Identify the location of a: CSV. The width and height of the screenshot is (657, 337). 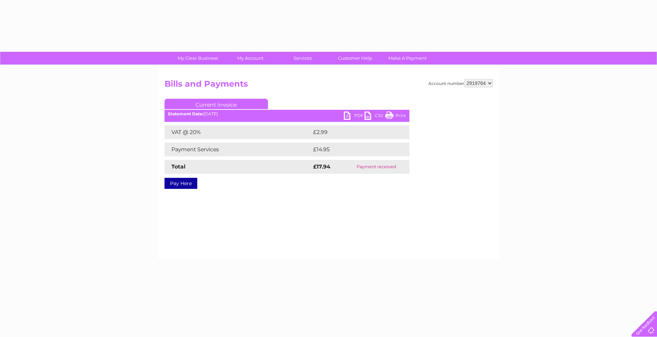
(375, 116).